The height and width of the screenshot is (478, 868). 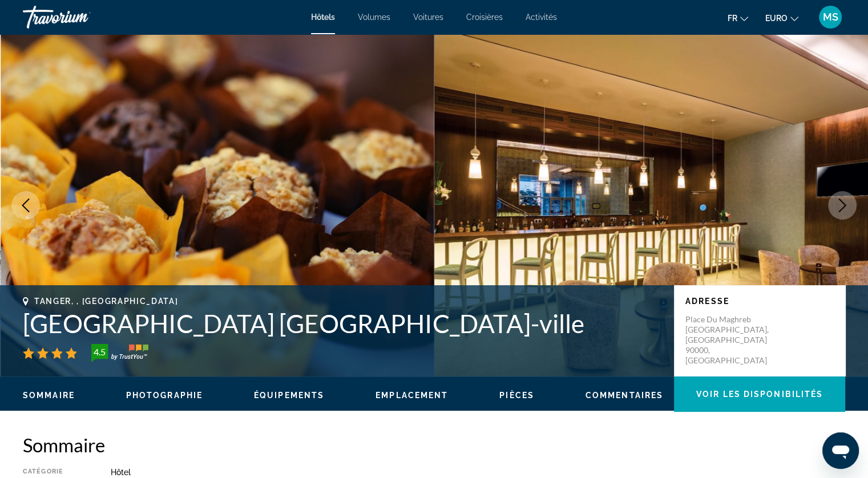 I want to click on div: Catégorie, so click(x=53, y=472).